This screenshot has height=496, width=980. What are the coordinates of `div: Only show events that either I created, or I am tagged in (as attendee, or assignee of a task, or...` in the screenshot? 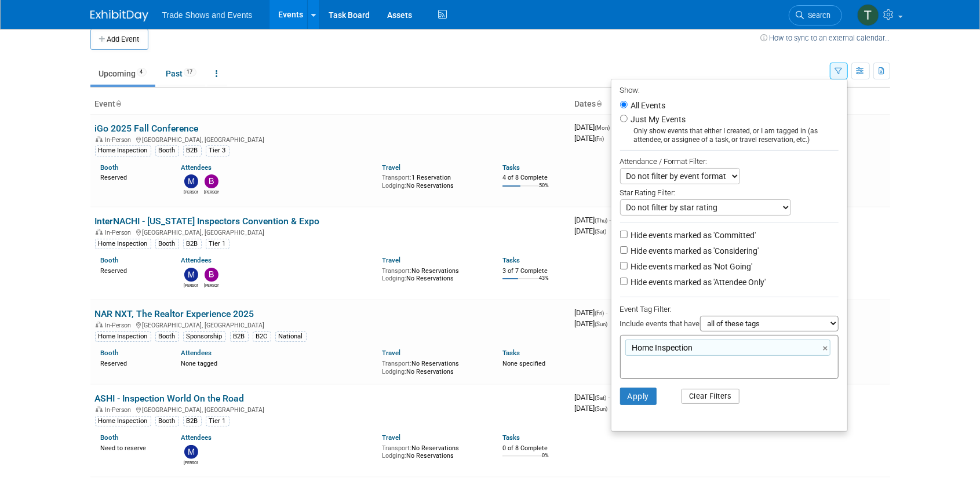 It's located at (729, 136).